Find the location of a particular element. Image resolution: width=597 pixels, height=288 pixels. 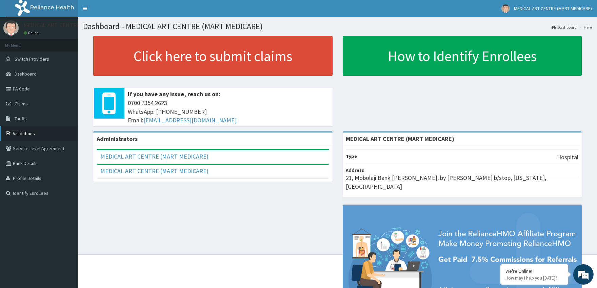

p: Hospital is located at coordinates (567, 157).